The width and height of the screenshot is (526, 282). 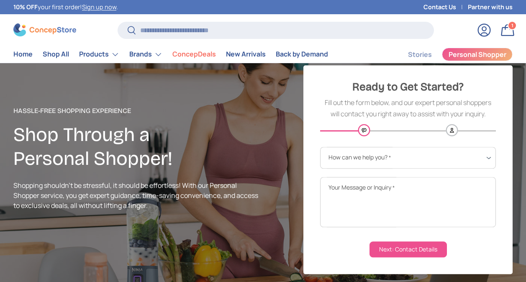 What do you see at coordinates (408, 87) in the screenshot?
I see `h3: Ready to Get Started?` at bounding box center [408, 87].